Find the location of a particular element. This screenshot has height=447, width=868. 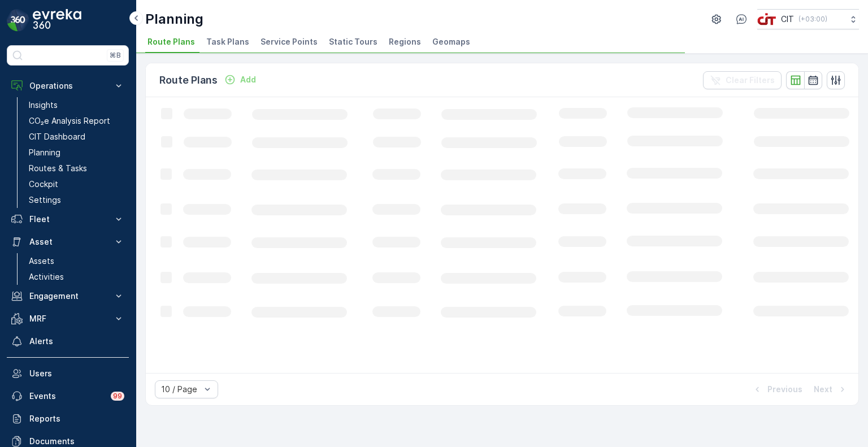

a: Assets is located at coordinates (77, 261).